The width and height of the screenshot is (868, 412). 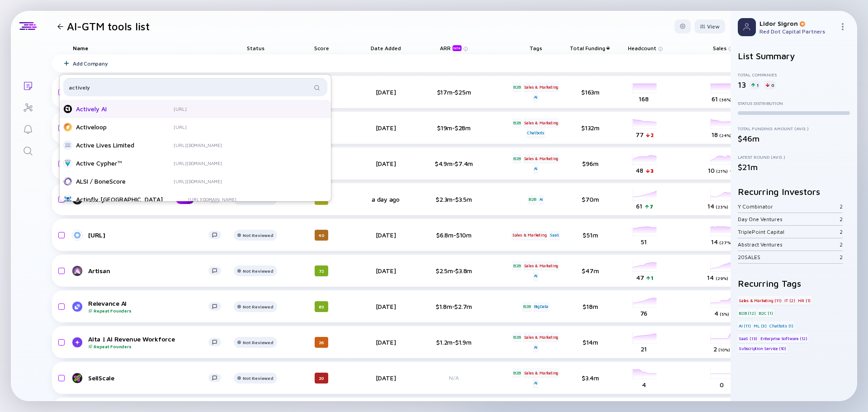 I want to click on div: beta, so click(x=457, y=48).